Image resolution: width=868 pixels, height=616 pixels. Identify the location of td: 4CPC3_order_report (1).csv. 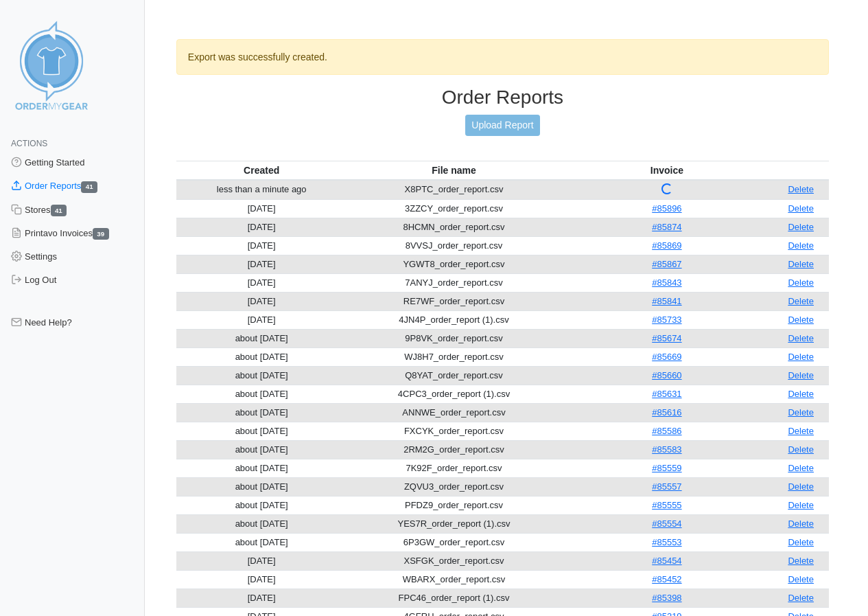
(455, 393).